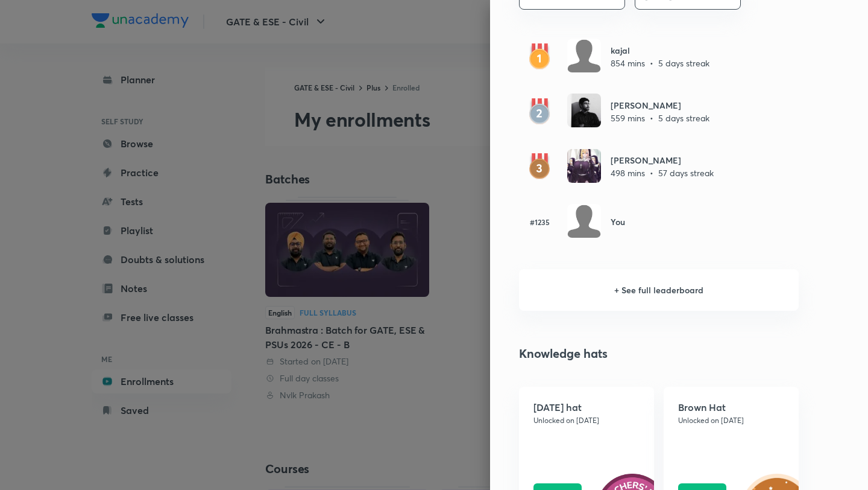  Describe the element at coordinates (660, 50) in the screenshot. I see `h6: kajal` at that location.